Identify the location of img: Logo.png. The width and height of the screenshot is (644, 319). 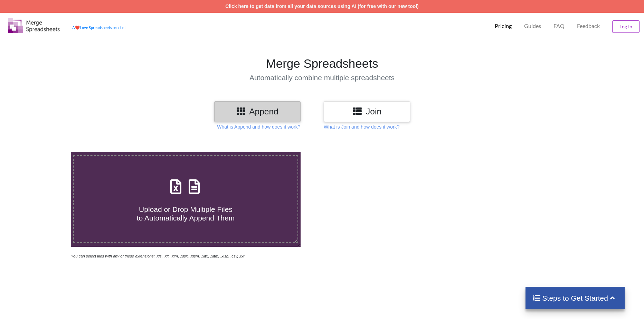
(34, 26).